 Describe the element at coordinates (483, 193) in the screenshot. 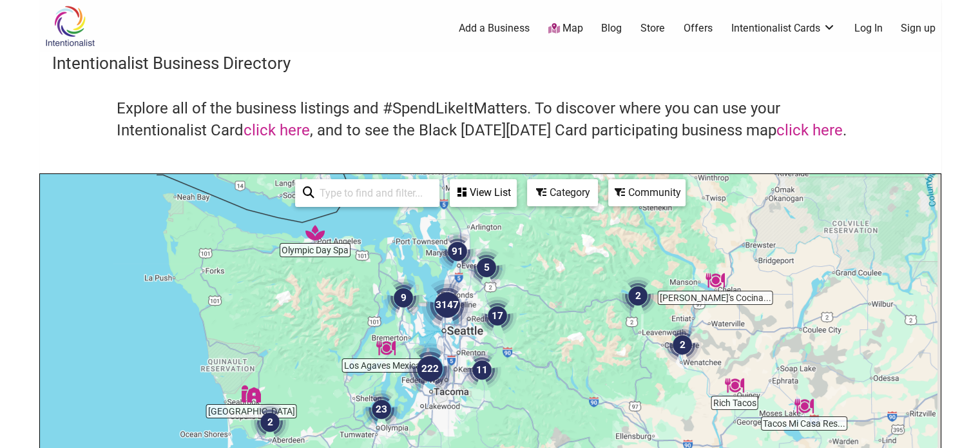

I see `div: View List` at that location.